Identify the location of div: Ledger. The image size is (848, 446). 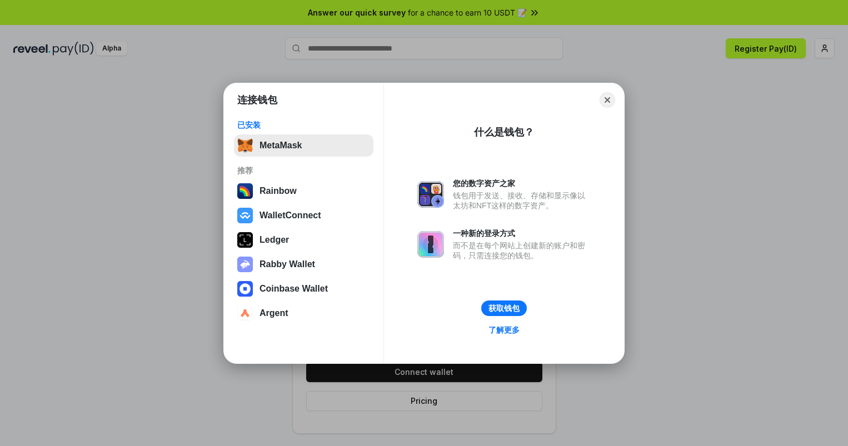
(274, 240).